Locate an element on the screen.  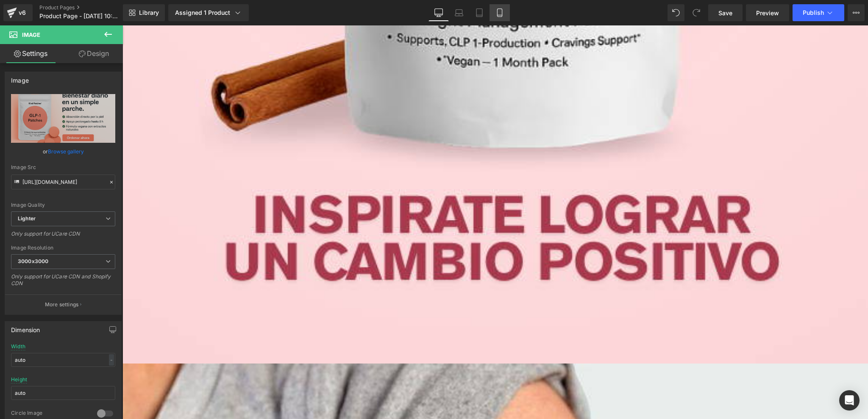
div: Height is located at coordinates (19, 380).